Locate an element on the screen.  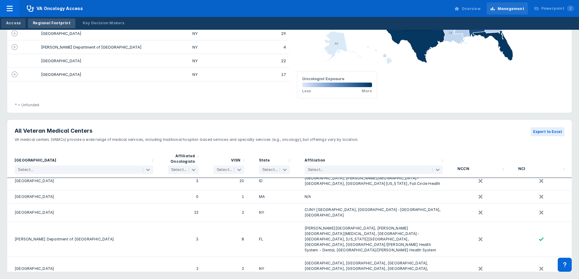
span: 2 is located at coordinates (570, 8).